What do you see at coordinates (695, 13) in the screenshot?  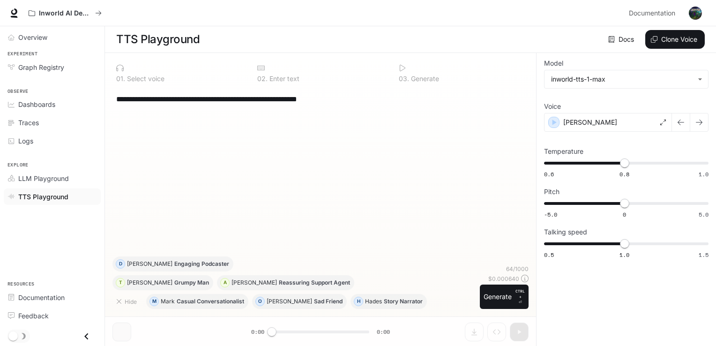 I see `button: User avatar` at bounding box center [695, 13].